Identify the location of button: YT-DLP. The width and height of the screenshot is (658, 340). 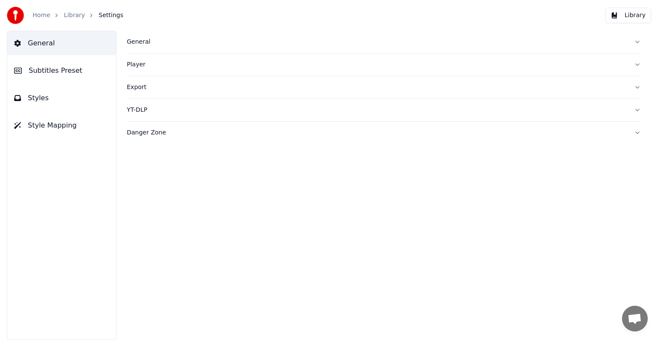
(384, 110).